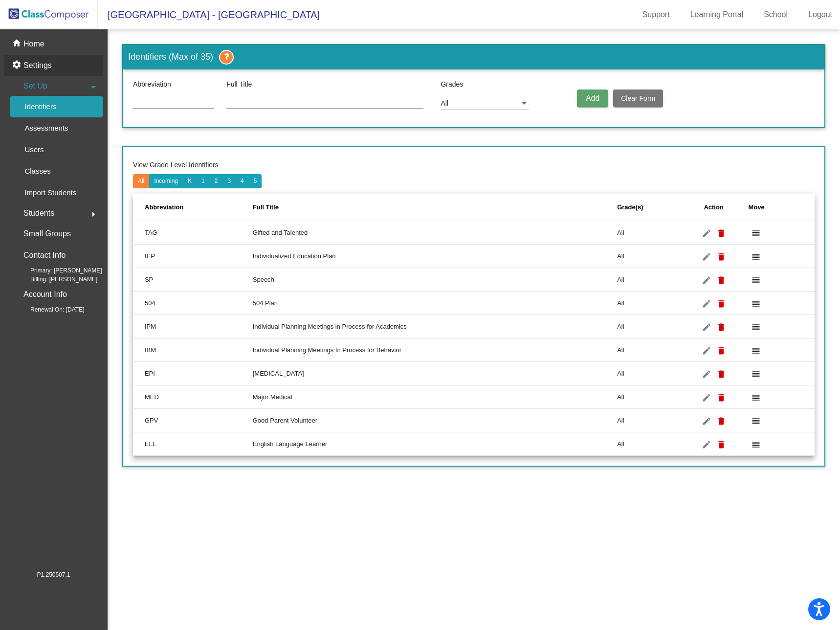 The width and height of the screenshot is (840, 630). Describe the element at coordinates (434, 397) in the screenshot. I see `td: Major Medical` at that location.